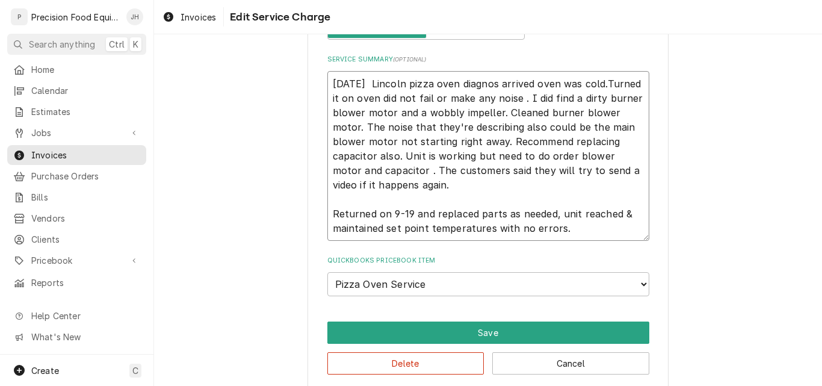 The image size is (822, 386). Describe the element at coordinates (135, 370) in the screenshot. I see `span: C` at that location.